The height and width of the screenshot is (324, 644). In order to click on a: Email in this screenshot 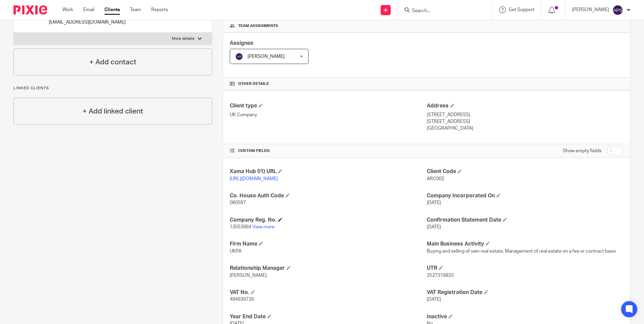, I will do `click(88, 10)`.